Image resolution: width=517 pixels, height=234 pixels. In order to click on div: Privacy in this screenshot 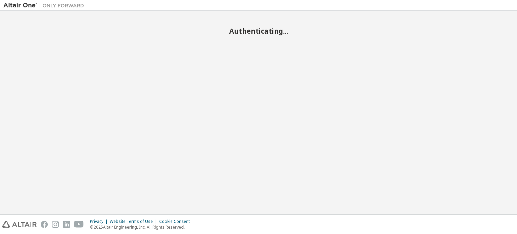, I will do `click(100, 221)`.